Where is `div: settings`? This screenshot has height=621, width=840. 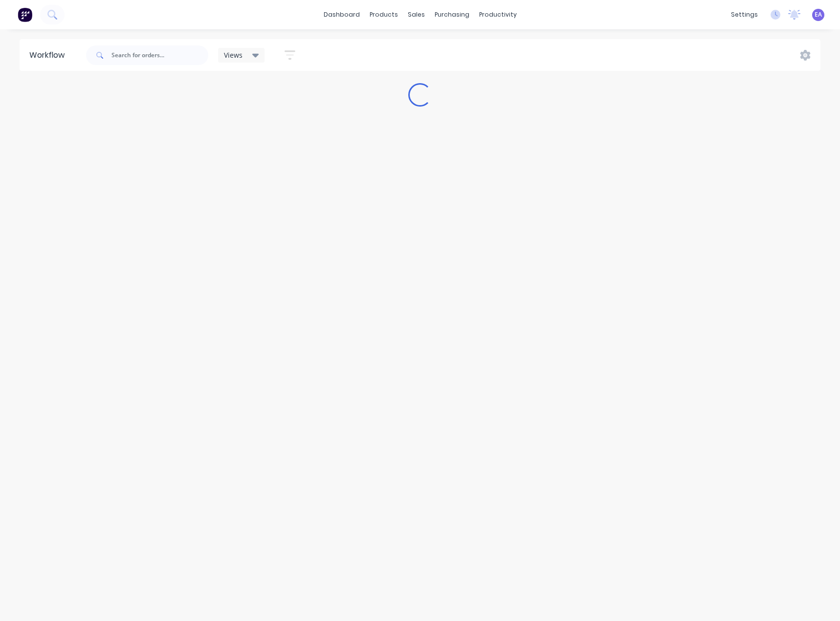 div: settings is located at coordinates (744, 14).